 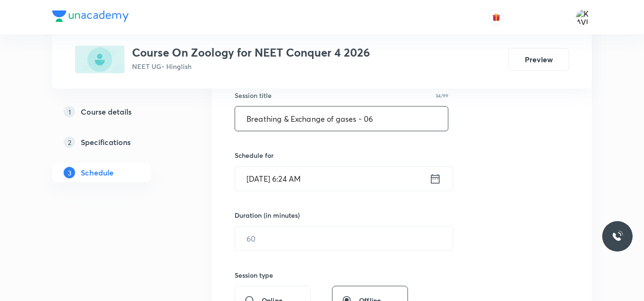 What do you see at coordinates (254, 275) in the screenshot?
I see `h6: Session type` at bounding box center [254, 275].